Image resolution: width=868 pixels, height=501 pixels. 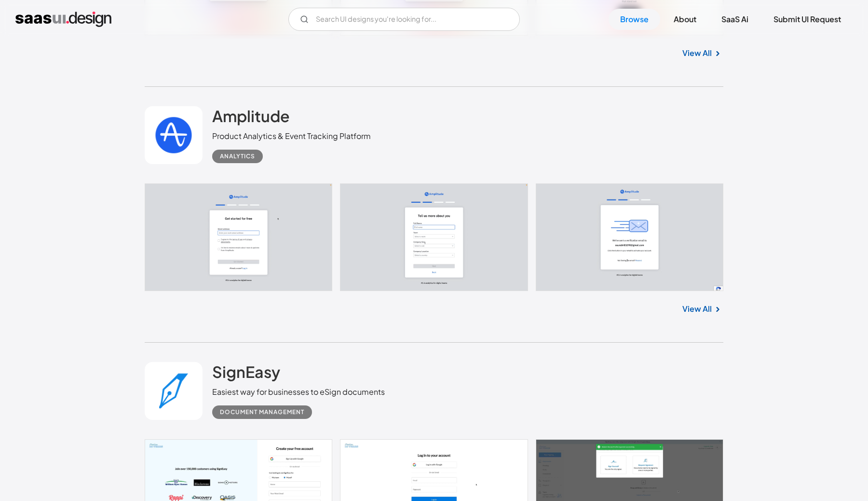 What do you see at coordinates (404, 19) in the screenshot?
I see `input: Search UI designs you're looking for...` at bounding box center [404, 19].